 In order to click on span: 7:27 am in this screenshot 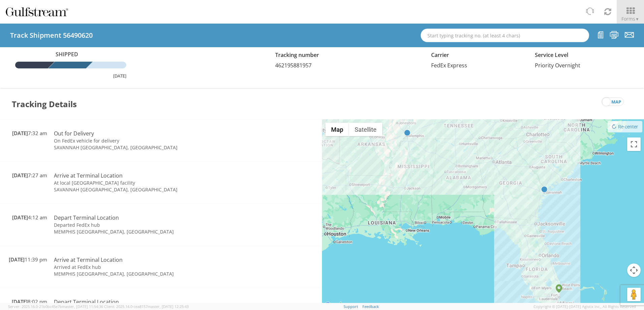, I will do `click(29, 175)`.